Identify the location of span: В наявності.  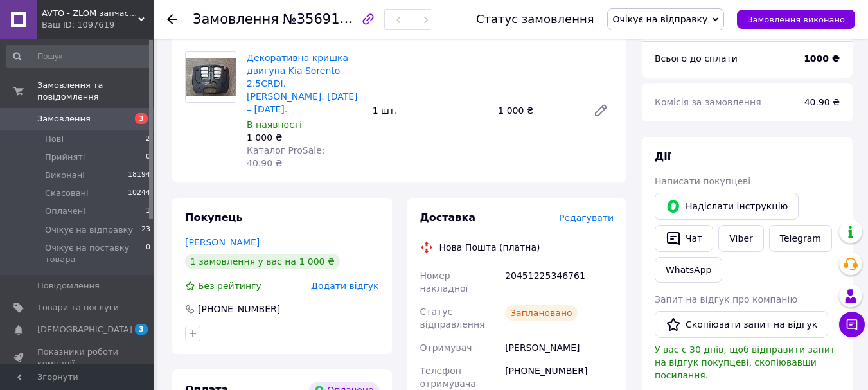
(275, 125).